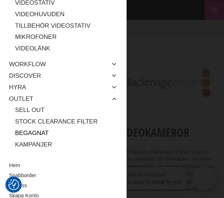 The width and height of the screenshot is (224, 198). I want to click on img: Revisit consent button, so click(14, 185).